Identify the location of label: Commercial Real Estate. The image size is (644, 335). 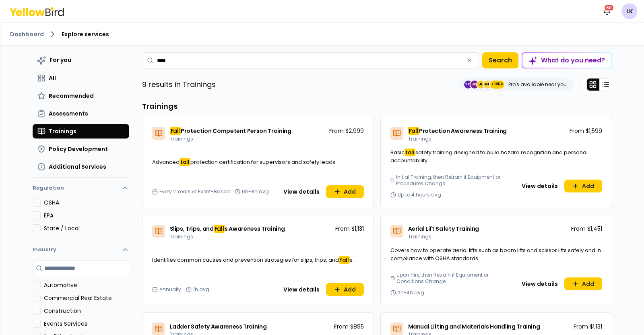
(86, 298).